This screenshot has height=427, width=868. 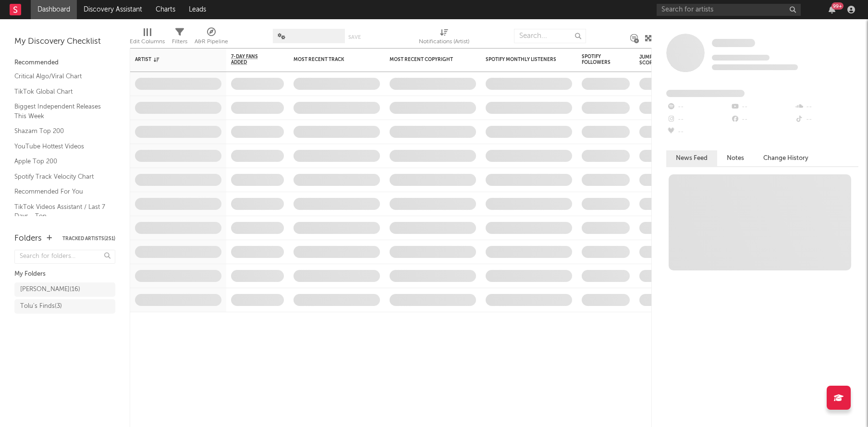 I want to click on a: Critical Algo/Viral Chart, so click(x=60, y=77).